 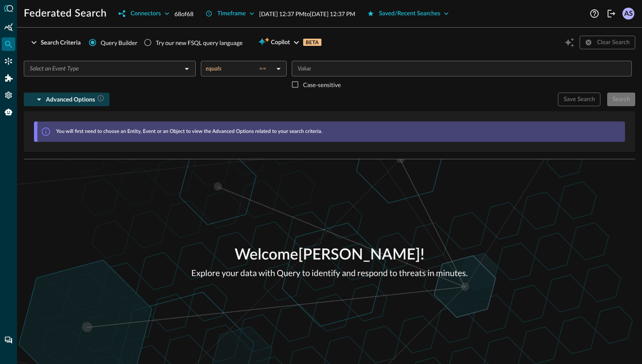 I want to click on div: Federated Search, so click(x=8, y=44).